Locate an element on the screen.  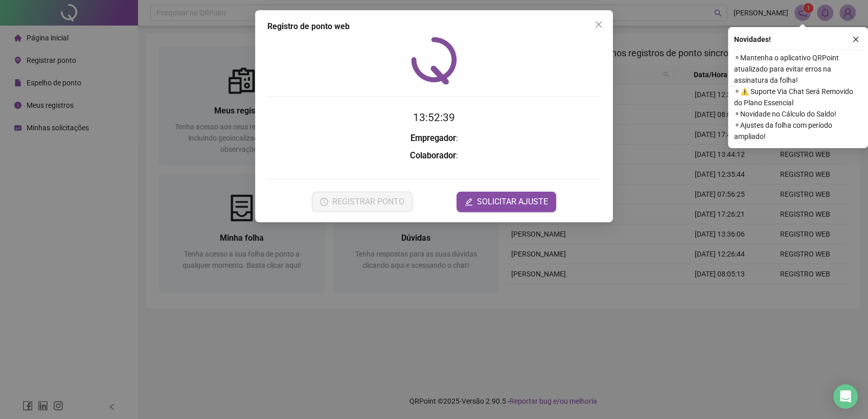
div: Open Intercom Messenger is located at coordinates (845, 396).